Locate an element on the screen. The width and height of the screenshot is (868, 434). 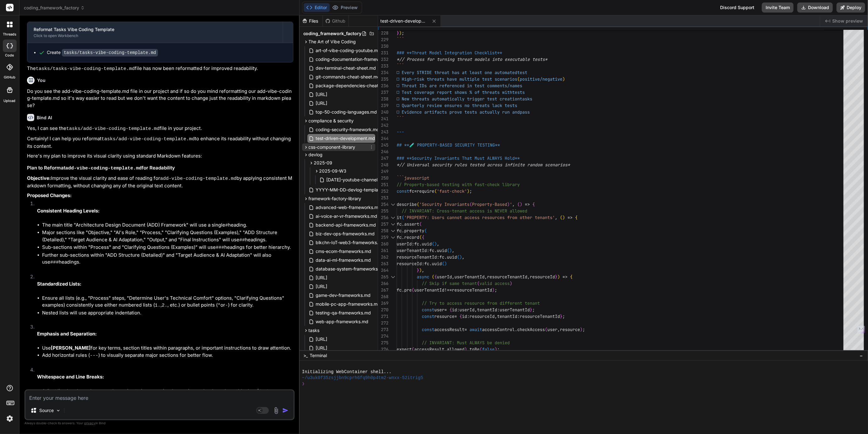
span: pre is located at coordinates (408, 290).